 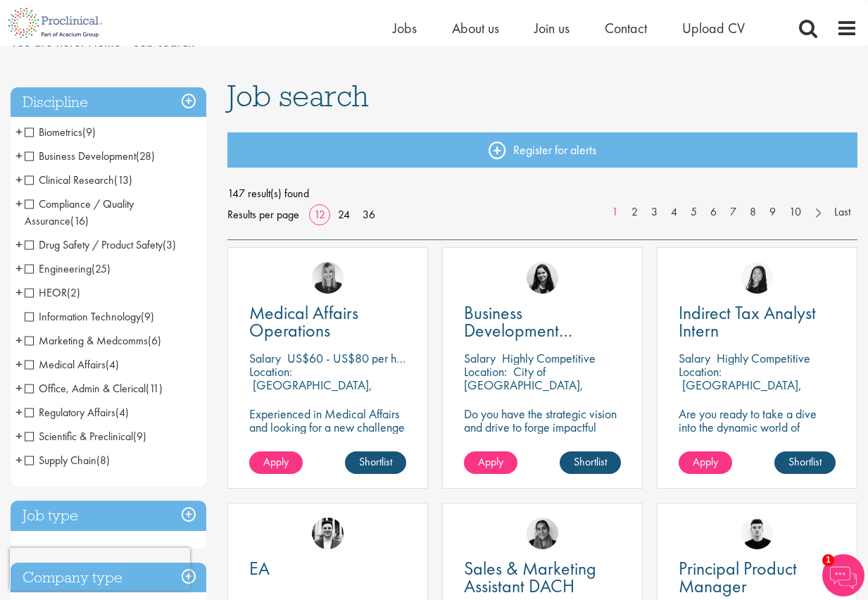 I want to click on div: Discipline, so click(x=108, y=102).